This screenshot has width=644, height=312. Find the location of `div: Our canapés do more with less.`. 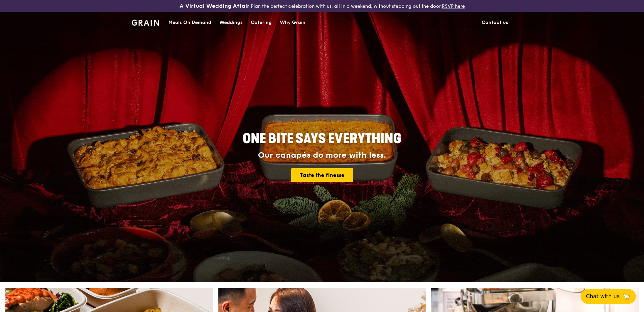

div: Our canapés do more with less. is located at coordinates (322, 155).